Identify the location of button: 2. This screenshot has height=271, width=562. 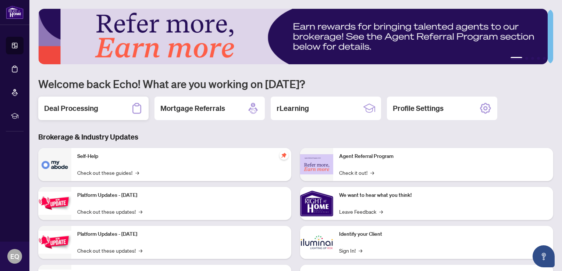
(526, 58).